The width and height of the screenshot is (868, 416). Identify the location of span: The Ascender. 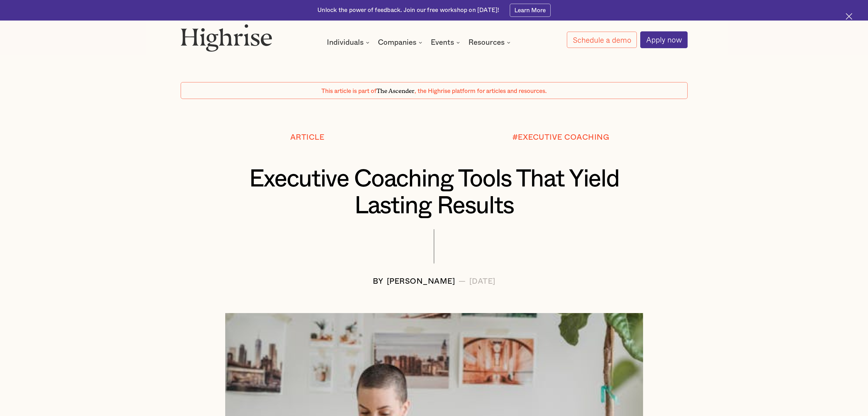
(395, 89).